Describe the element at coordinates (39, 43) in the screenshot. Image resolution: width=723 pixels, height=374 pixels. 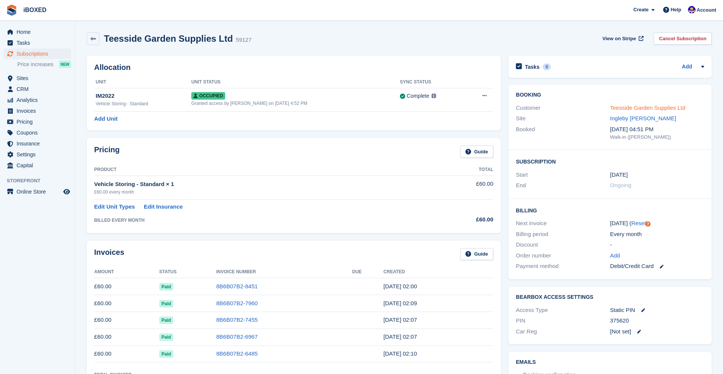
I see `span: Tasks` at that location.